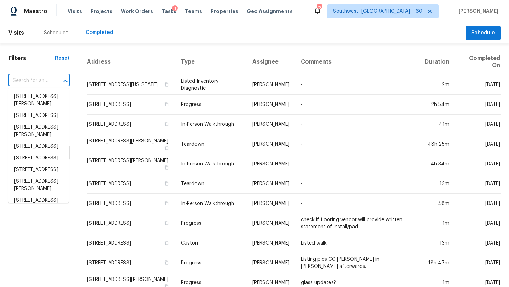  What do you see at coordinates (29, 81) in the screenshot?
I see `input: Search for an address...` at bounding box center [29, 81].